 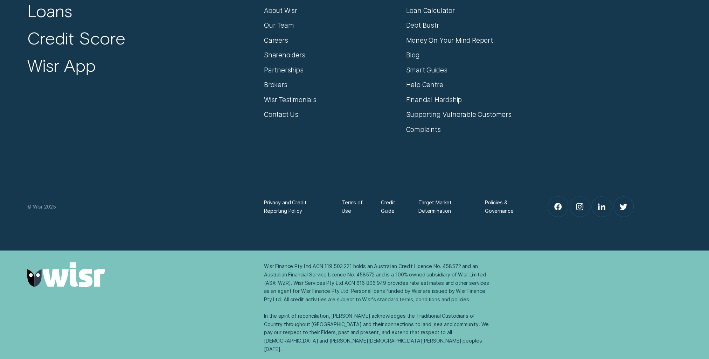 What do you see at coordinates (422, 26) in the screenshot?
I see `div: Debt Bustr` at bounding box center [422, 26].